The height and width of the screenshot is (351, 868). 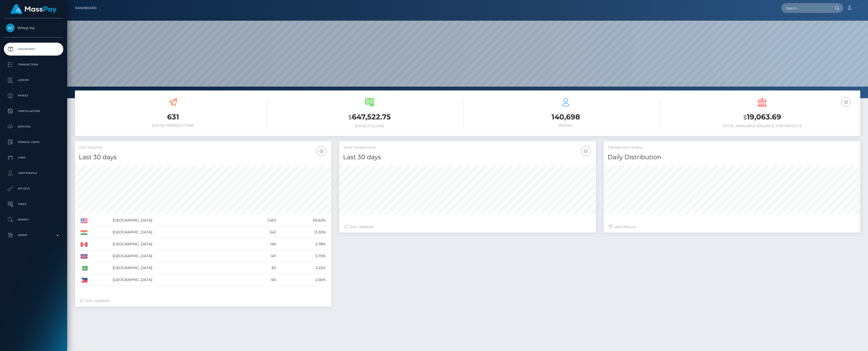 I want to click on p: Links, so click(x=34, y=157).